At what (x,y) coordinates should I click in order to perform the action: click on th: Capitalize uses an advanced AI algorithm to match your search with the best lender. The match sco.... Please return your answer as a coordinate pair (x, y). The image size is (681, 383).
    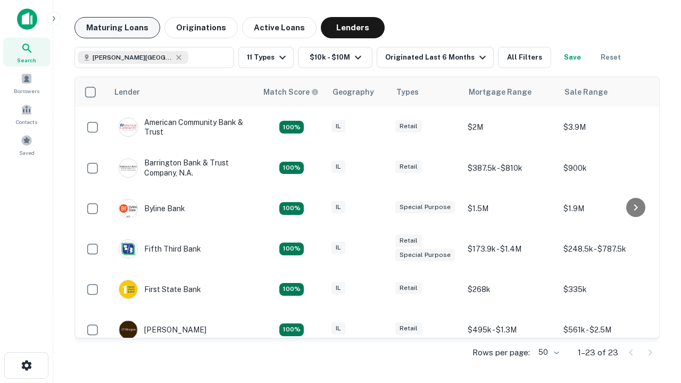
    Looking at the image, I should click on (291, 92).